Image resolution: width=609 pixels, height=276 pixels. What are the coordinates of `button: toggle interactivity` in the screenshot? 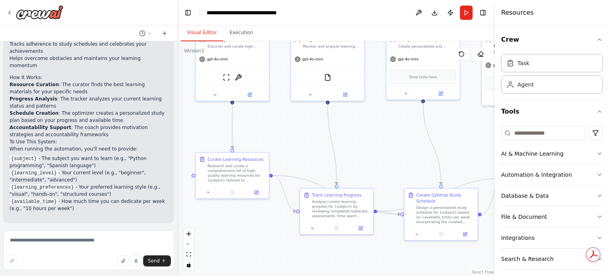 It's located at (189, 265).